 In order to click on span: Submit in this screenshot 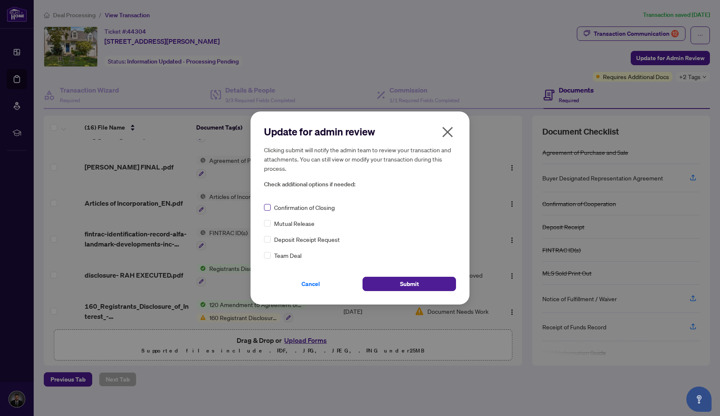, I will do `click(409, 284)`.